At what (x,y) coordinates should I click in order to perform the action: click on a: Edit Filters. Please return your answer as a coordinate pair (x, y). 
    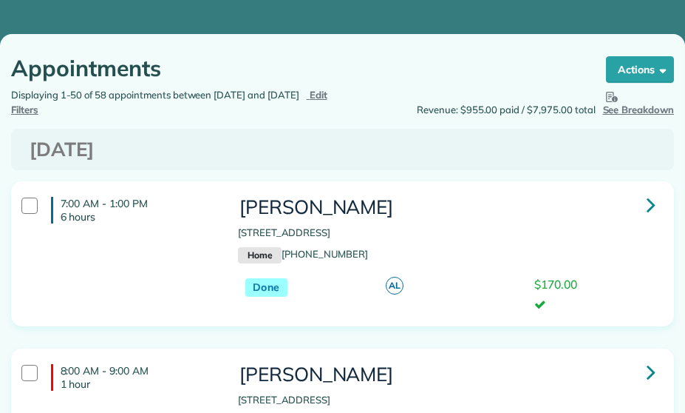
    Looking at the image, I should click on (169, 102).